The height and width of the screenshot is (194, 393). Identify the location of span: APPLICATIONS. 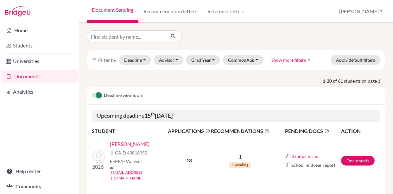
(189, 131).